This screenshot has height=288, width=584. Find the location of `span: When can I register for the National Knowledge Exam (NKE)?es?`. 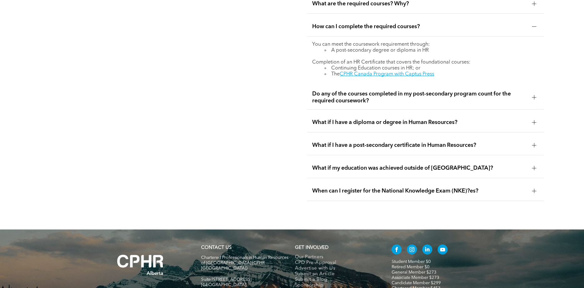

span: When can I register for the National Knowledge Exam (NKE)?es? is located at coordinates (419, 191).